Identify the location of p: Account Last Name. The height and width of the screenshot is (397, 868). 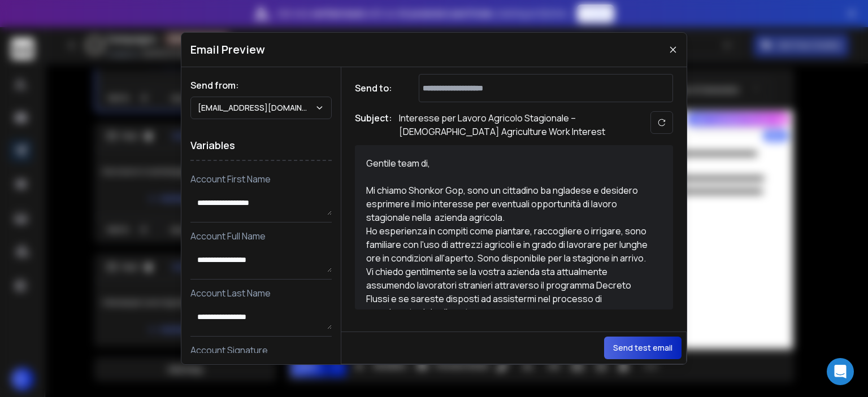
(261, 293).